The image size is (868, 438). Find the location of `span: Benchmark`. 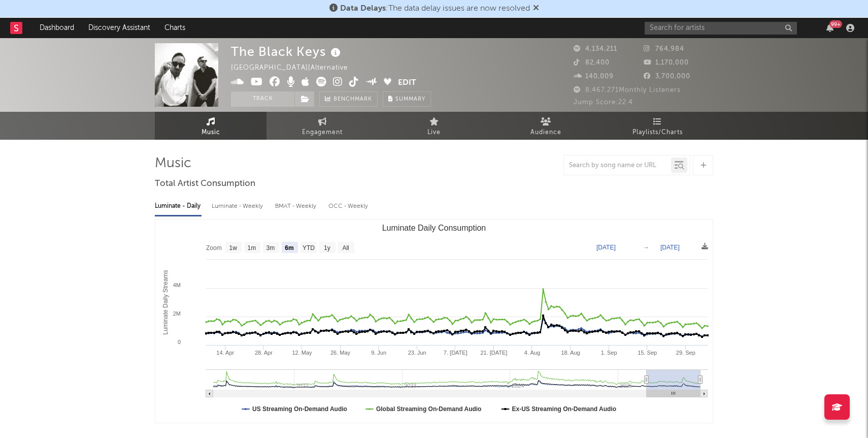

span: Benchmark is located at coordinates (353, 99).